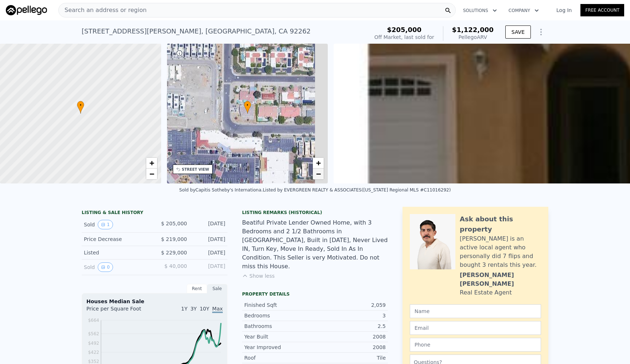 The height and width of the screenshot is (364, 630). What do you see at coordinates (350, 316) in the screenshot?
I see `div: 3` at bounding box center [350, 316].